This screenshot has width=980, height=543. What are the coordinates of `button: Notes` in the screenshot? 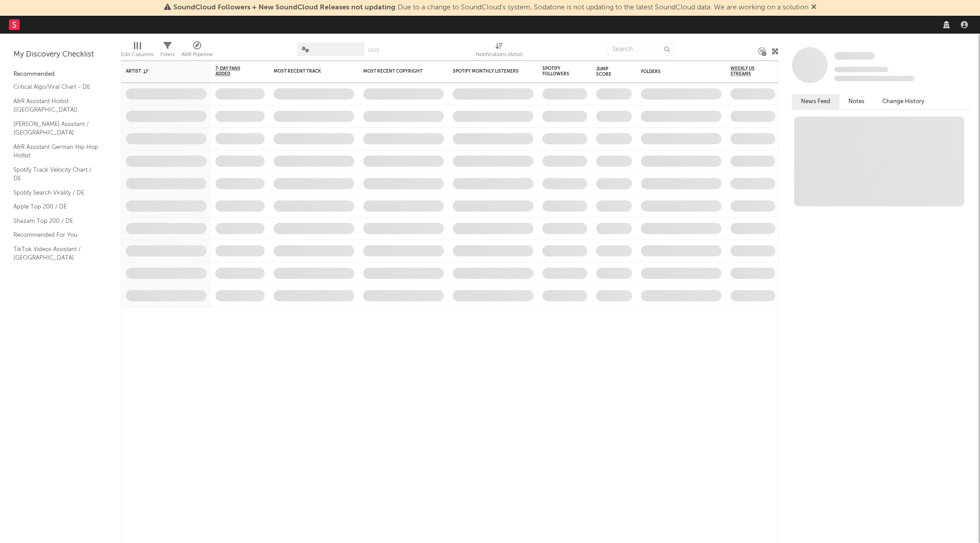 It's located at (856, 101).